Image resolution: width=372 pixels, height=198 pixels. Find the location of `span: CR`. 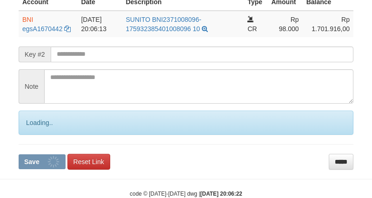

span: CR is located at coordinates (252, 29).